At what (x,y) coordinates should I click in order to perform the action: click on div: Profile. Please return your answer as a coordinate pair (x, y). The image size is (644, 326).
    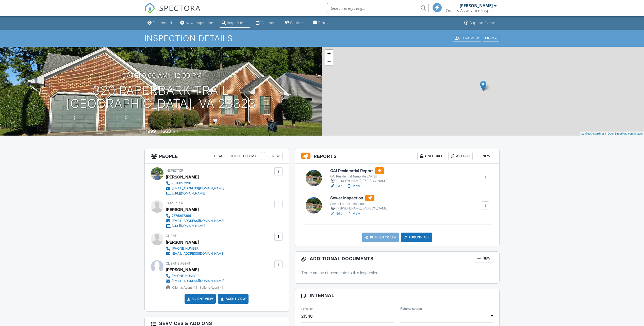
    Looking at the image, I should click on (324, 23).